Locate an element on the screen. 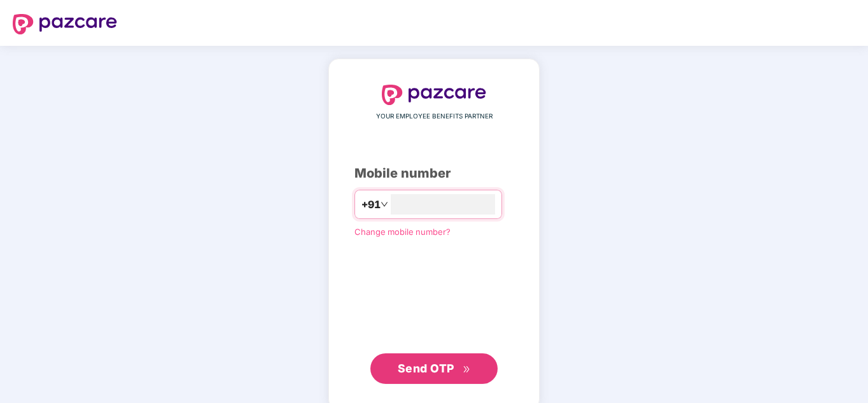 This screenshot has width=868, height=403. span: Change mobile number? is located at coordinates (402, 232).